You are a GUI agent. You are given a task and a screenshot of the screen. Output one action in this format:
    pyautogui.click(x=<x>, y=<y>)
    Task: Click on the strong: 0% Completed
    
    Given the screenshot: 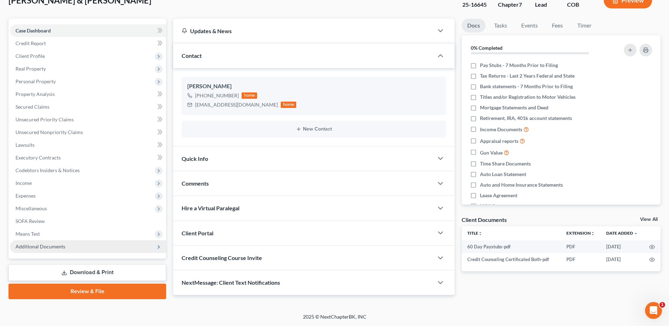 What is the action you would take?
    pyautogui.click(x=487, y=48)
    